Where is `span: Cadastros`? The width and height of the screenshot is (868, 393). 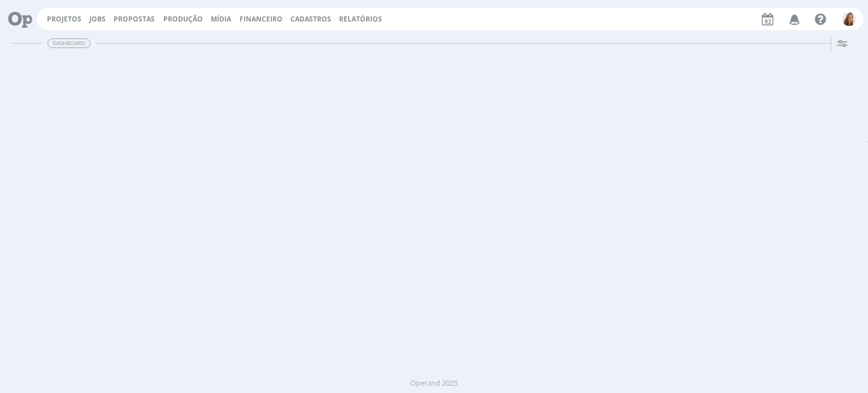 span: Cadastros is located at coordinates (310, 19).